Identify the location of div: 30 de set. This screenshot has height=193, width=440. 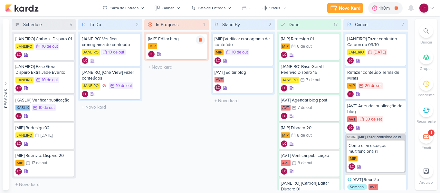
(374, 119).